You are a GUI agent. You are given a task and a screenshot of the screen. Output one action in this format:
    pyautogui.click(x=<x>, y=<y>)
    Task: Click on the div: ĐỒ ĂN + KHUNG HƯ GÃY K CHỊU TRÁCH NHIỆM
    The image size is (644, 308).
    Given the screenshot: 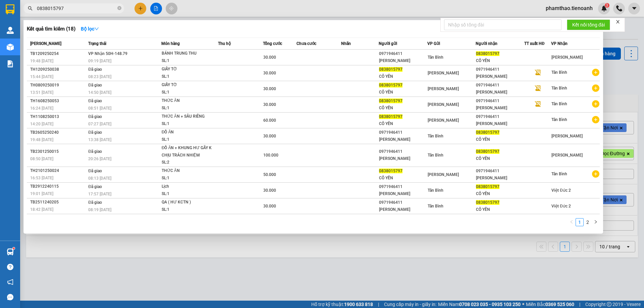 What is the action you would take?
    pyautogui.click(x=187, y=151)
    